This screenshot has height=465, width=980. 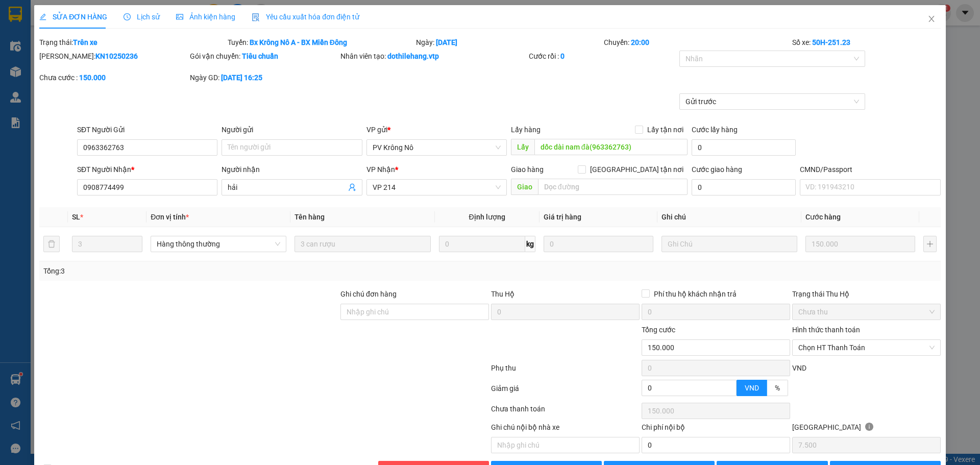 I want to click on input: Ghi Chú, so click(x=729, y=244).